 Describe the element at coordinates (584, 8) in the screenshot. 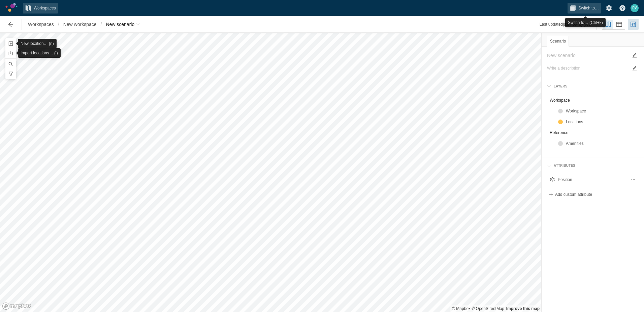

I see `button: Switch to…` at that location.